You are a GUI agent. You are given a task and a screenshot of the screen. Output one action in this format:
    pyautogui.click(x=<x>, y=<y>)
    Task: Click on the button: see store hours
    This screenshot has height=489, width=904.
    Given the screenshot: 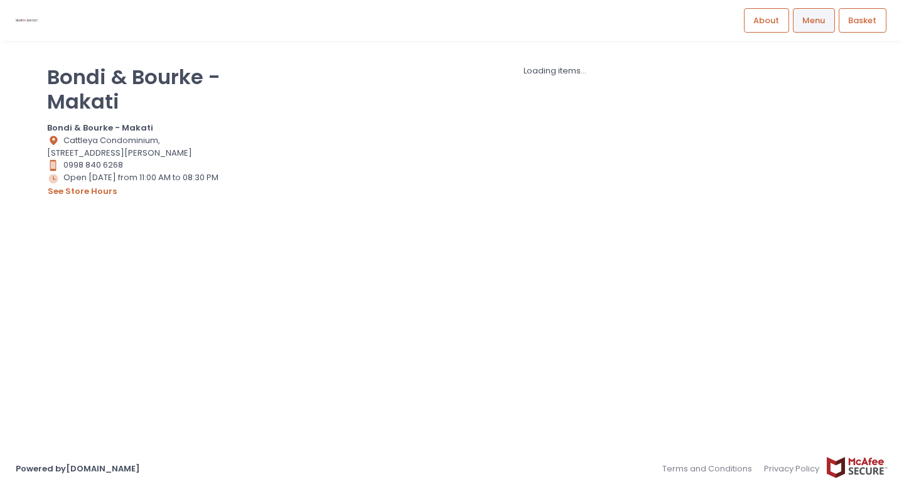 What is the action you would take?
    pyautogui.click(x=82, y=191)
    